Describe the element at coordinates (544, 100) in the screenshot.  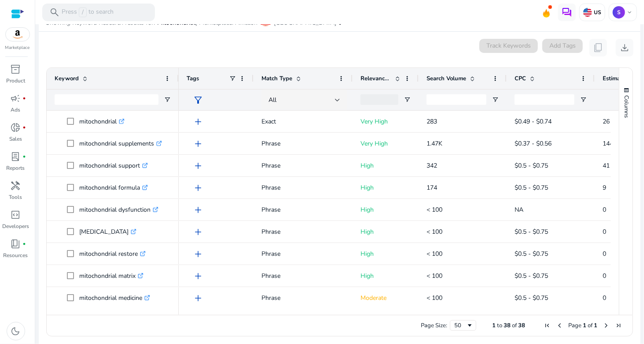
I see `input: CPC Filter Input` at that location.